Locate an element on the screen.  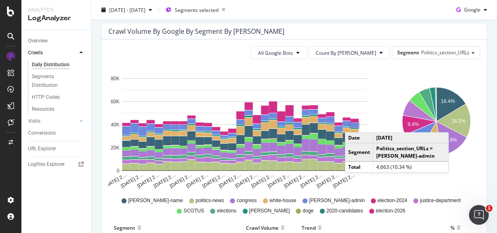
span: 1 is located at coordinates (489, 209).